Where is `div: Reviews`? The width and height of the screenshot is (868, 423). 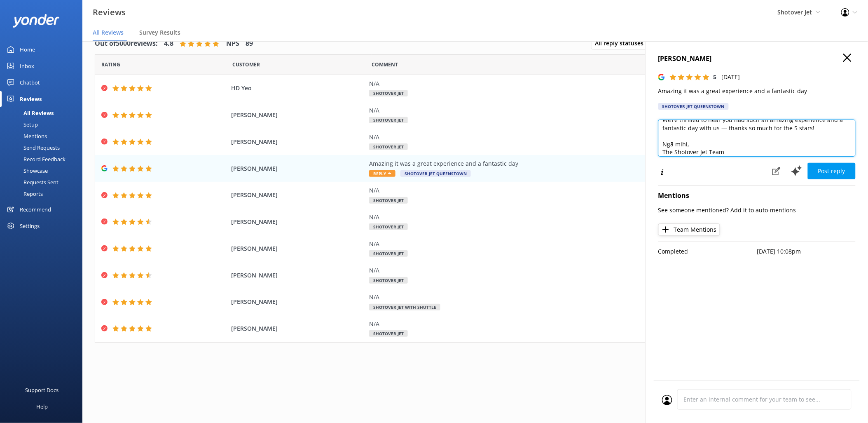
div: Reviews is located at coordinates (30, 99).